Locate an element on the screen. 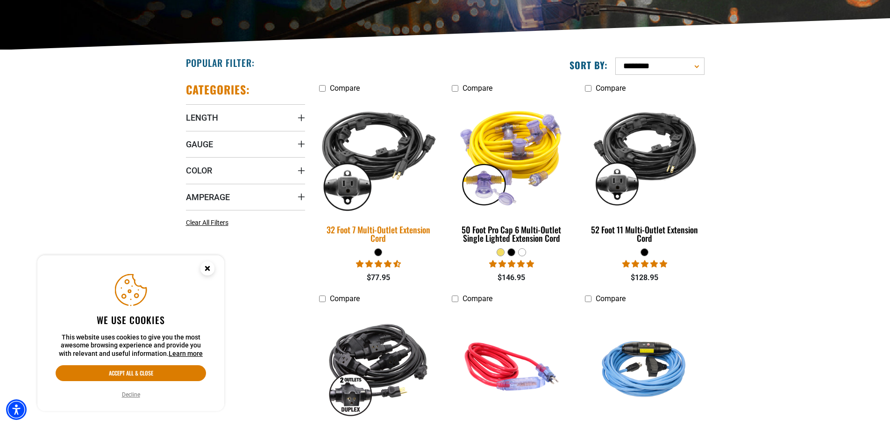 The width and height of the screenshot is (890, 426). img: Light Blue is located at coordinates (645, 366).